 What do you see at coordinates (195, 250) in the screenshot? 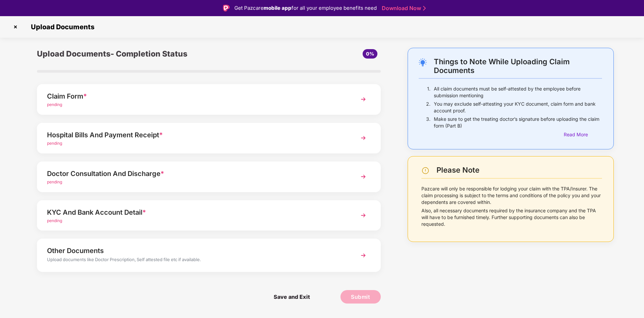
I see `div: Other Documents` at bounding box center [195, 250].